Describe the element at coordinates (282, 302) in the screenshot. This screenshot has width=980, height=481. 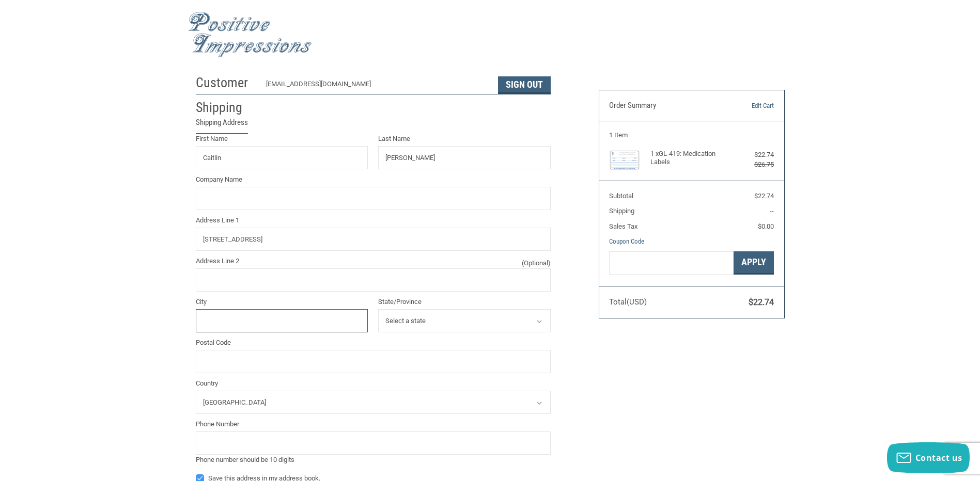
I see `label: City` at that location.